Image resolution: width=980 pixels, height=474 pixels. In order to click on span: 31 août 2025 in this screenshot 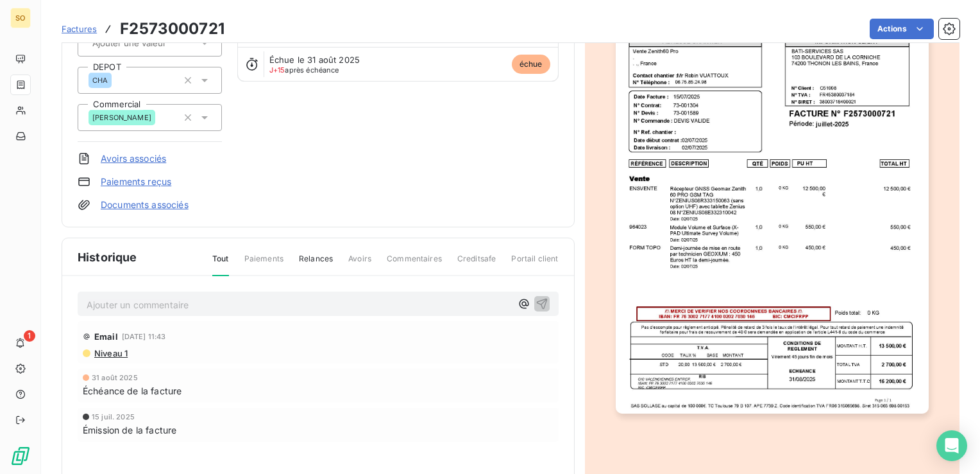, I will do `click(115, 378)`.